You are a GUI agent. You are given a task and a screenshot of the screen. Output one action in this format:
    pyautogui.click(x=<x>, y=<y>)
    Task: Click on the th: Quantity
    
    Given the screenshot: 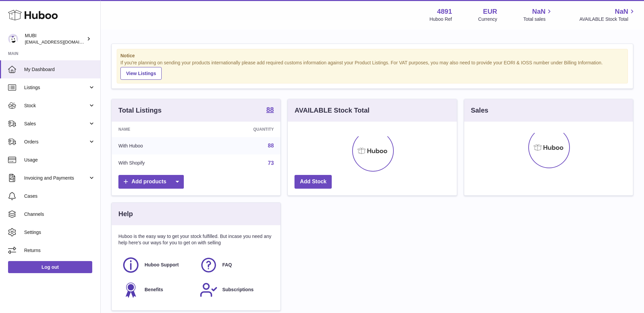 What is the action you would take?
    pyautogui.click(x=242, y=129)
    